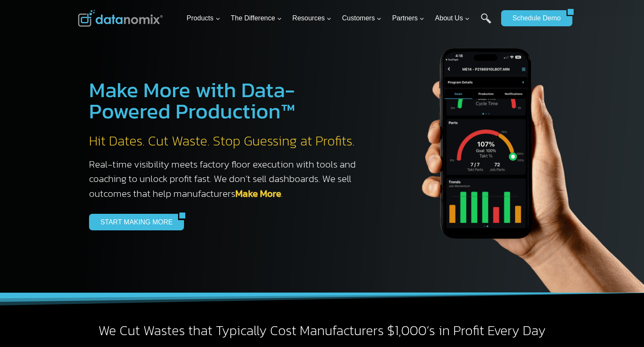 The image size is (644, 347). What do you see at coordinates (362, 18) in the screenshot?
I see `span: Customers` at bounding box center [362, 18].